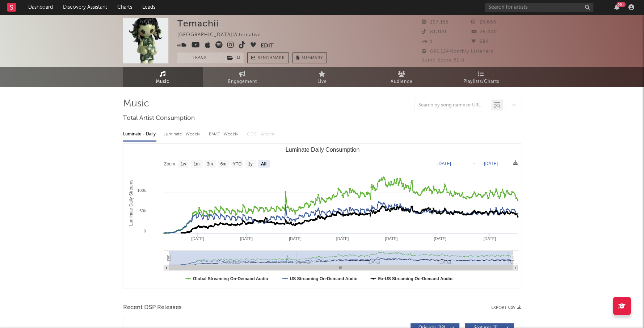  I want to click on span: Jump Score: 82.0, so click(443, 60).